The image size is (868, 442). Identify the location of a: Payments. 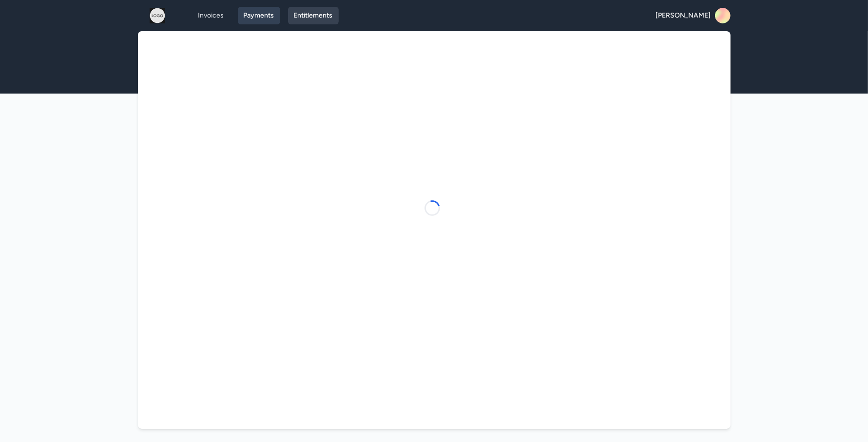
(259, 15).